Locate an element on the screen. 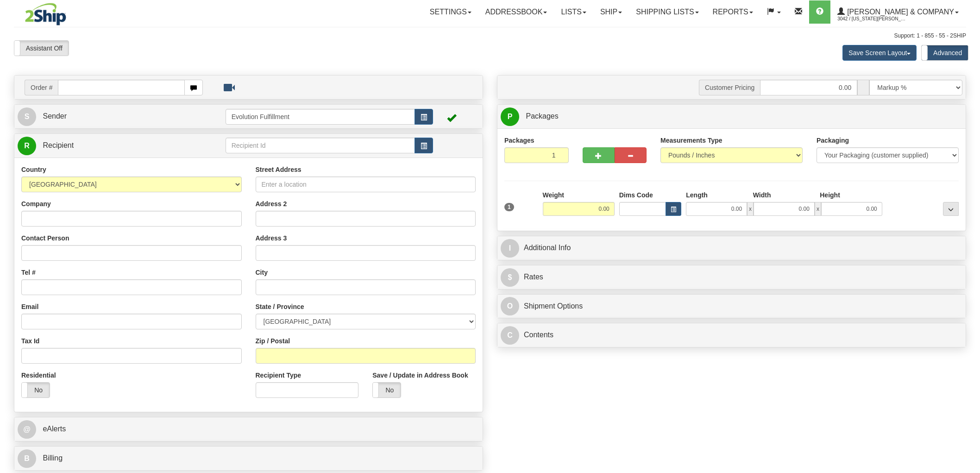  a: @ eAlerts is located at coordinates (248, 429).